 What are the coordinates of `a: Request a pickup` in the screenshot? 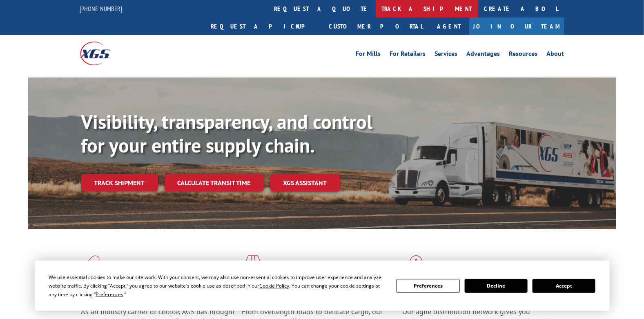 It's located at (264, 26).